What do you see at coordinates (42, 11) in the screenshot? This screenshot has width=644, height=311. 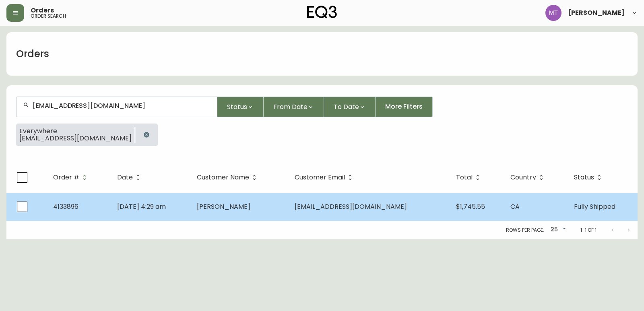 I see `span: Orders` at bounding box center [42, 11].